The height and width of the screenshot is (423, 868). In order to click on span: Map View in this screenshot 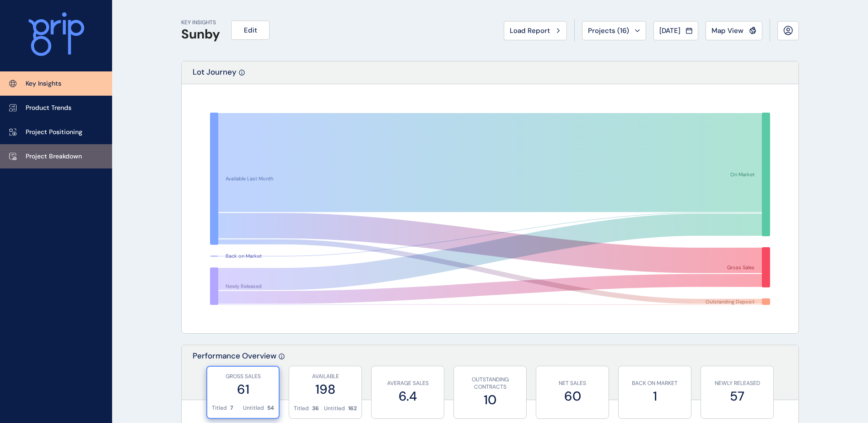, I will do `click(727, 30)`.